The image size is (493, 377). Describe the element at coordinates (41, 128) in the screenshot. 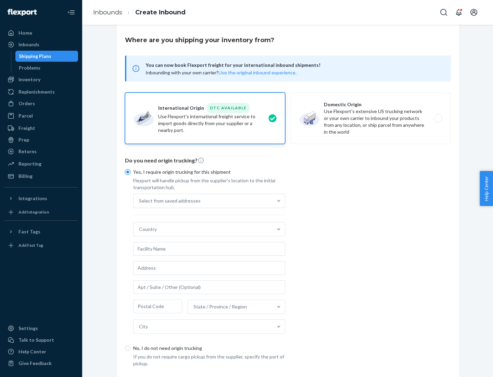

I see `a: Freight` at that location.